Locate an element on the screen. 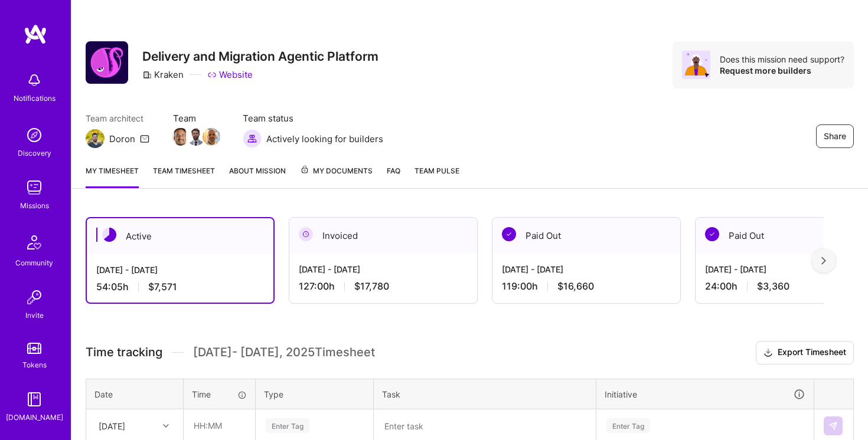 The width and height of the screenshot is (868, 440). a: Team Pulse is located at coordinates (436, 177).